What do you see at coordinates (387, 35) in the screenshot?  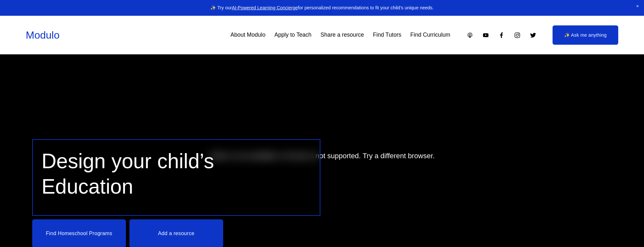 I see `a: Find Tutors` at bounding box center [387, 35].